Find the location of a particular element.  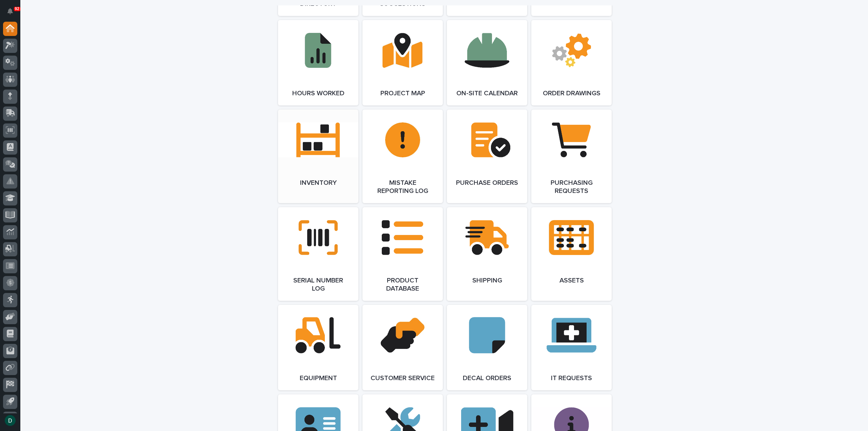

a: IT Requests is located at coordinates (571, 348).